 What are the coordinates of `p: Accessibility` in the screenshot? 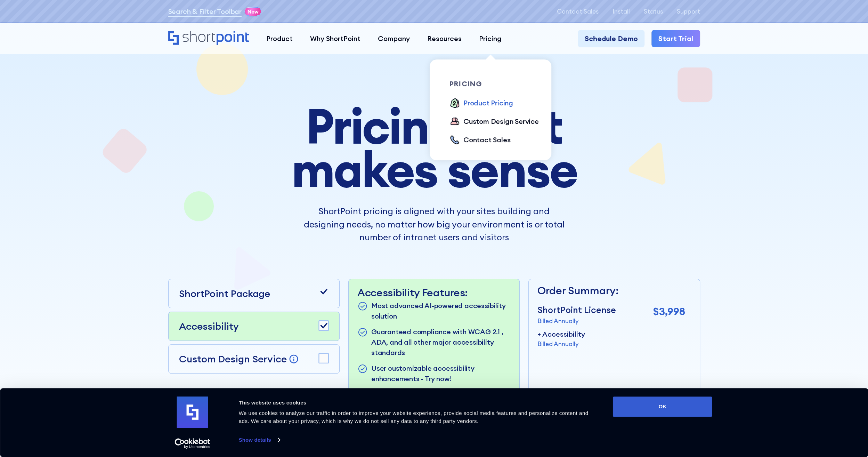 It's located at (209, 326).